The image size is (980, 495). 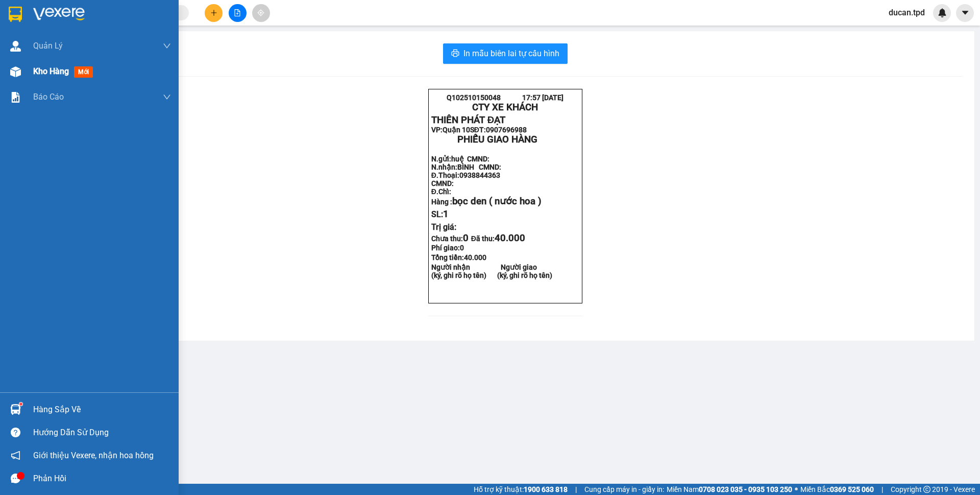 What do you see at coordinates (213, 13) in the screenshot?
I see `button: plus` at bounding box center [213, 13].